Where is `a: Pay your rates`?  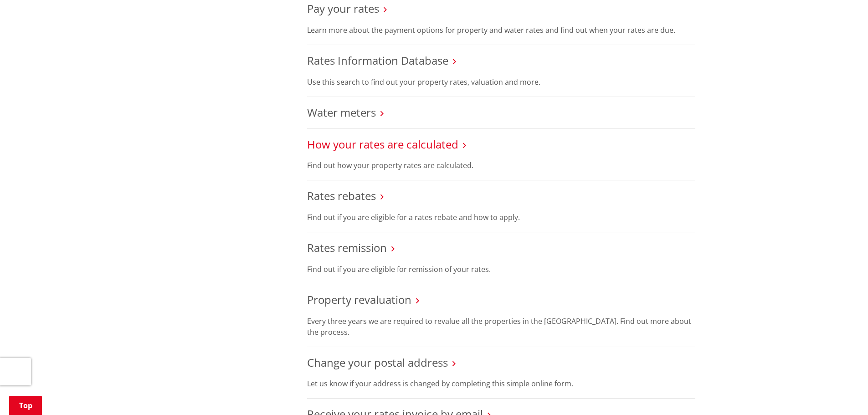 a: Pay your rates is located at coordinates (343, 8).